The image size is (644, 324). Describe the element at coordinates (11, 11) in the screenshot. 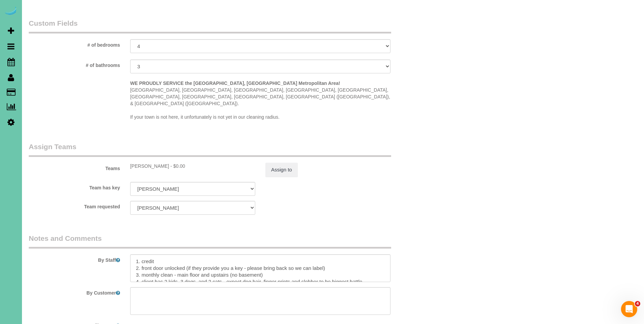

I see `a: Automaid Logo` at that location.